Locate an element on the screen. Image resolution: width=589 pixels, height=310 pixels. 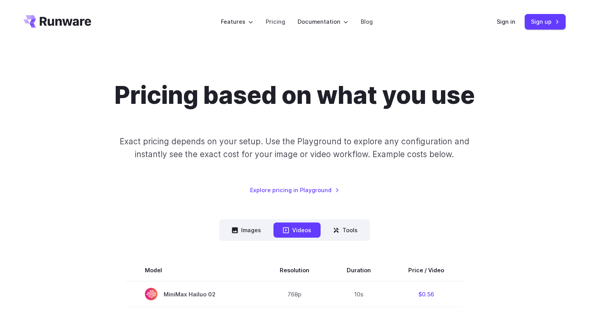
a: Pricing is located at coordinates (275, 21).